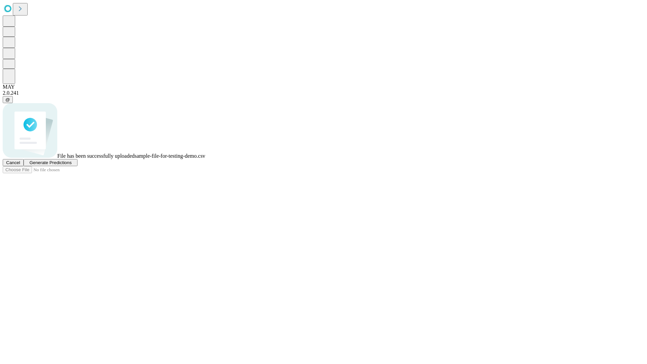 Image resolution: width=647 pixels, height=364 pixels. Describe the element at coordinates (51, 162) in the screenshot. I see `button: Generate Predictions` at that location.